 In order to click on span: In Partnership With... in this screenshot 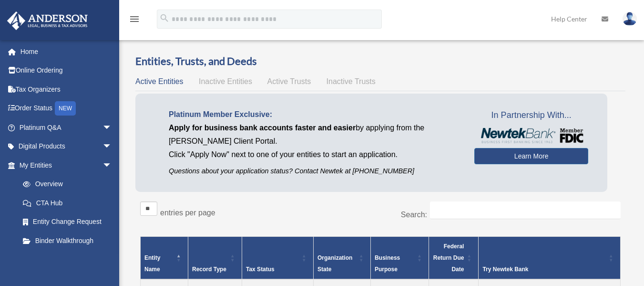, I will do `click(531, 116)`.